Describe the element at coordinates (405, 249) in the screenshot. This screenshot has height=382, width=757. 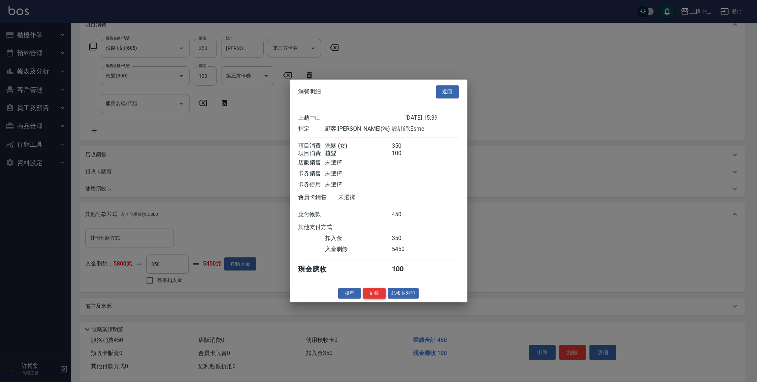
I see `div: 5450` at that location.